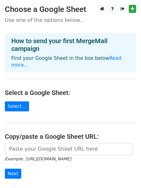 This screenshot has width=141, height=188. What do you see at coordinates (13, 174) in the screenshot?
I see `input: Next` at bounding box center [13, 174].